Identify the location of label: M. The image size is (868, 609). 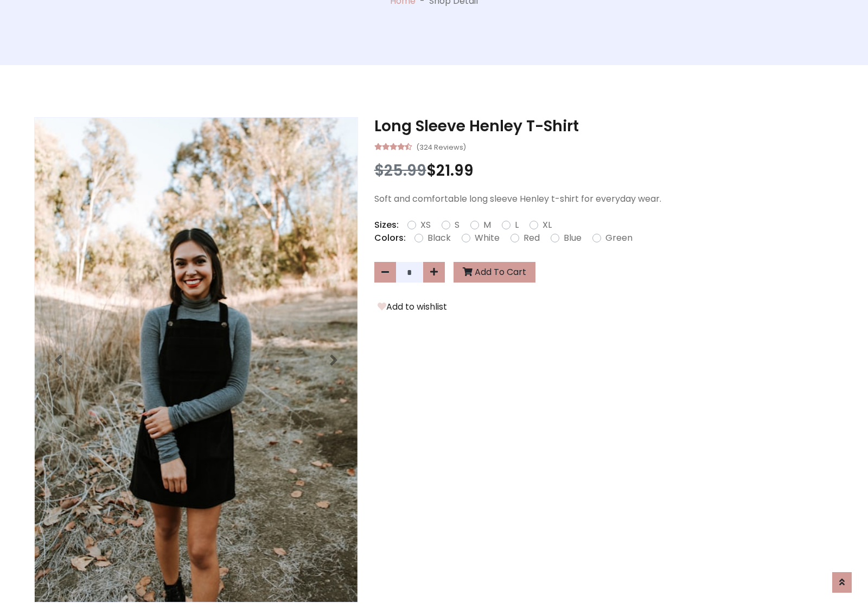
(487, 225).